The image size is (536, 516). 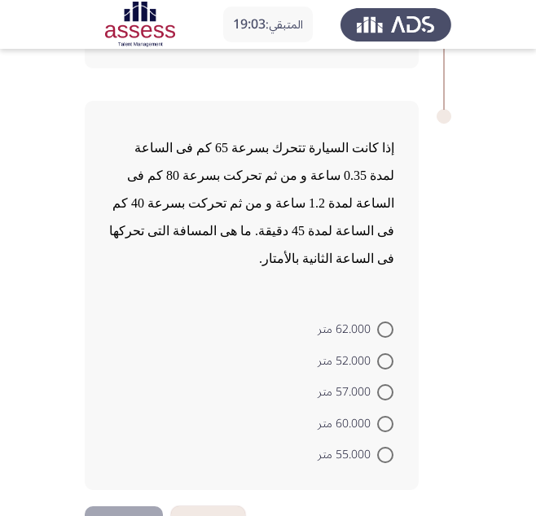 I want to click on span: 60.000 متر, so click(x=347, y=424).